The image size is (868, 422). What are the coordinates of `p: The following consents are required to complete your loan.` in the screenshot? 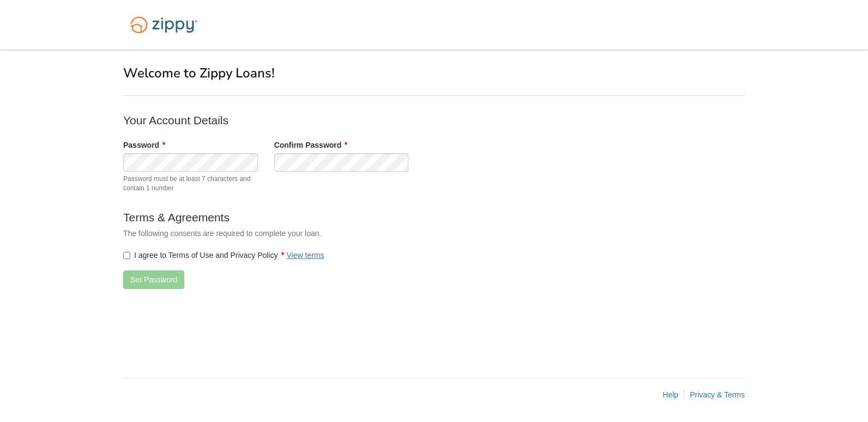 It's located at (342, 233).